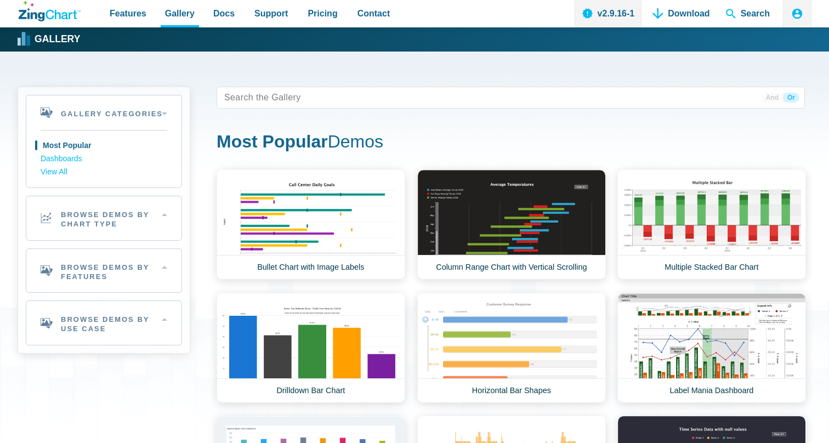 The height and width of the screenshot is (443, 829). What do you see at coordinates (791, 98) in the screenshot?
I see `span: Or` at bounding box center [791, 98].